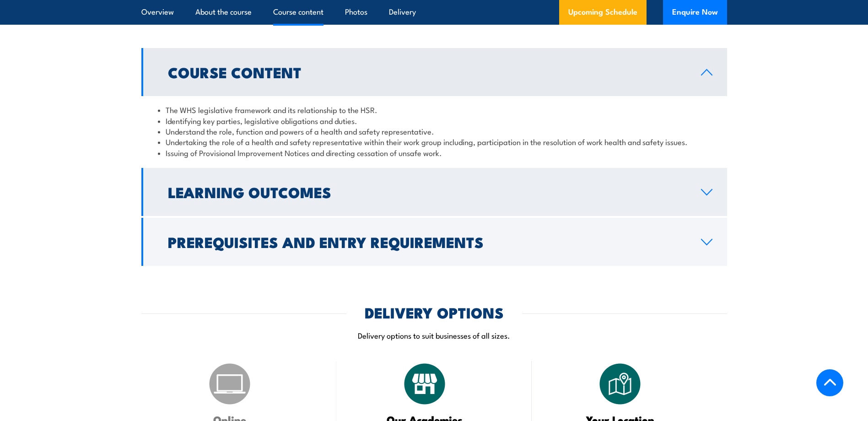  I want to click on a: Prerequisites and Entry Requirements, so click(434, 242).